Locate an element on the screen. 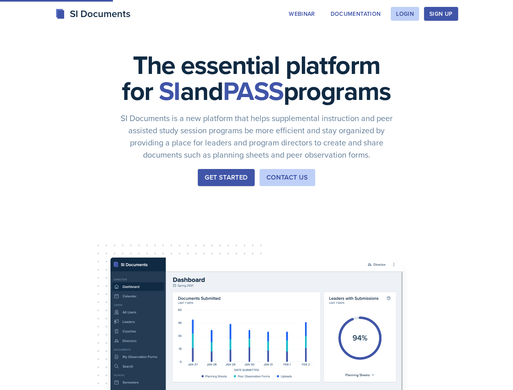 The height and width of the screenshot is (390, 513). button: Contact Us is located at coordinates (287, 178).